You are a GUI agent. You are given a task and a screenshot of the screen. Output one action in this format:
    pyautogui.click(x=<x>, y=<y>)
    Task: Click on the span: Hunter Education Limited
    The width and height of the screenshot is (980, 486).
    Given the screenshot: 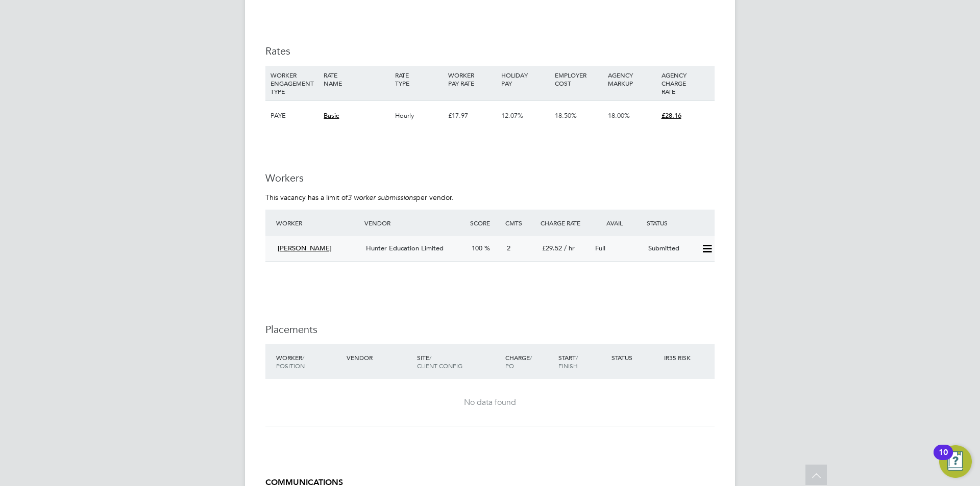 What is the action you would take?
    pyautogui.click(x=405, y=248)
    